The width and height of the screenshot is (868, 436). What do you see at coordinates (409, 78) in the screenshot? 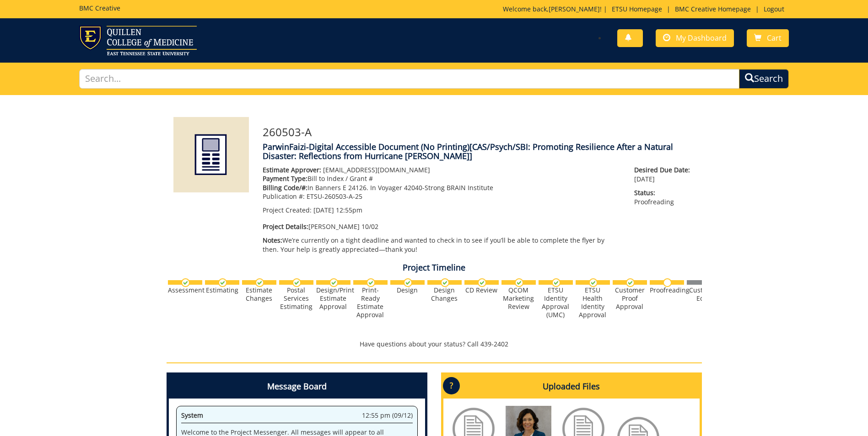
I see `input: Search...` at bounding box center [409, 78].